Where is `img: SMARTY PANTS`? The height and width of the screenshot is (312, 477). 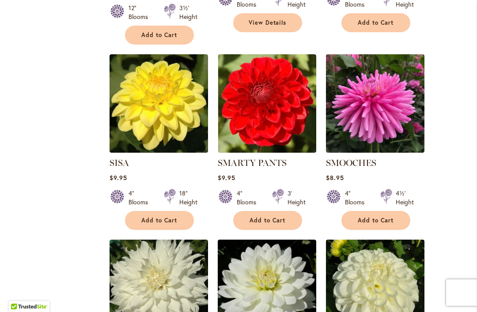
img: SMARTY PANTS is located at coordinates (267, 103).